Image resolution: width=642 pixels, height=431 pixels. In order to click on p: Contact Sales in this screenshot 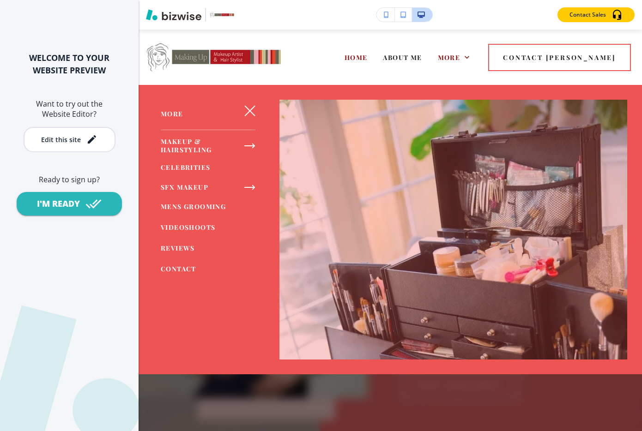, I will do `click(588, 15)`.